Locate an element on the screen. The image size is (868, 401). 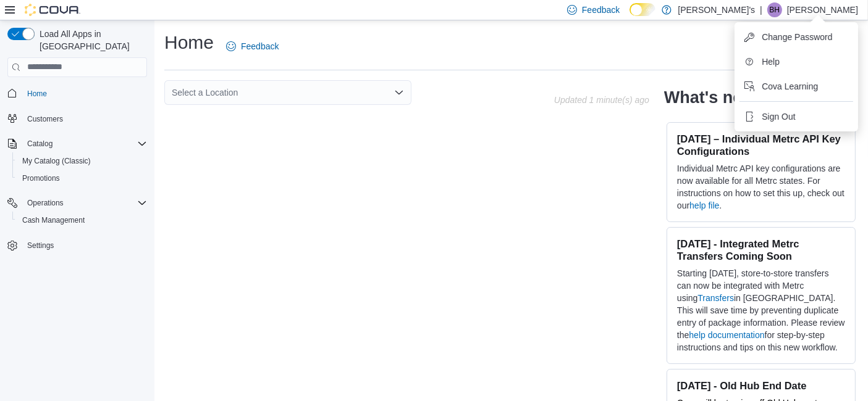
div: Brianna Hirst is located at coordinates (775, 10).